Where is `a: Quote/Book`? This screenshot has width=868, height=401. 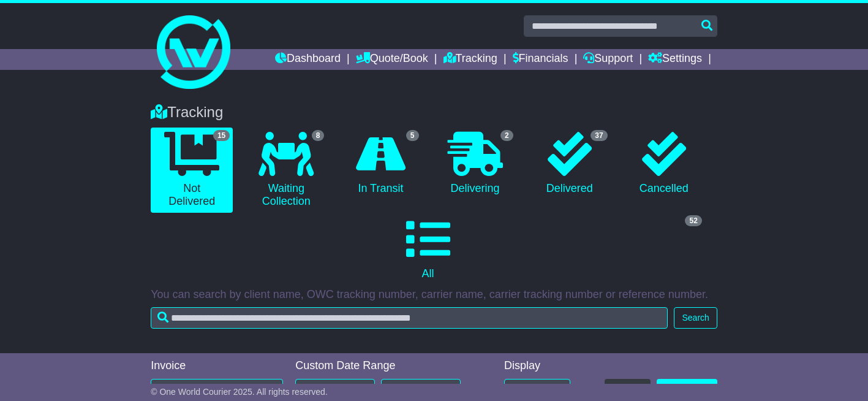 a: Quote/Book is located at coordinates (392, 59).